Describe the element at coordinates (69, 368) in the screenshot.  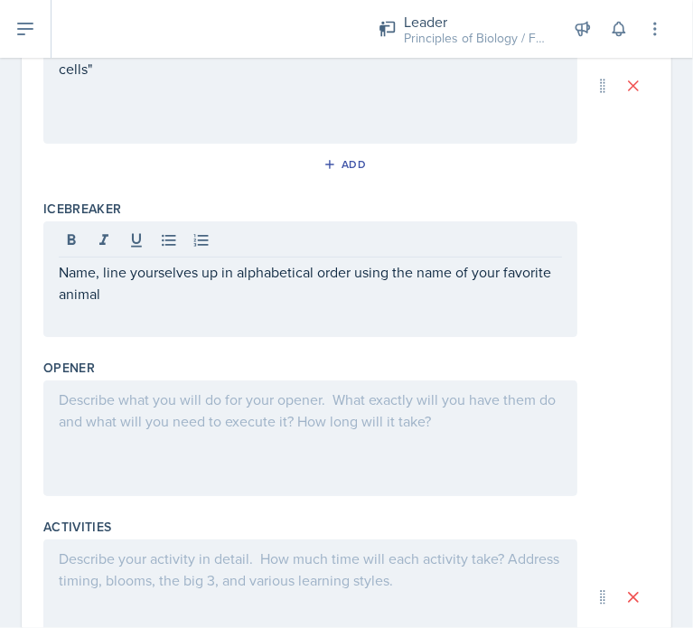
I see `label: Opener` at that location.